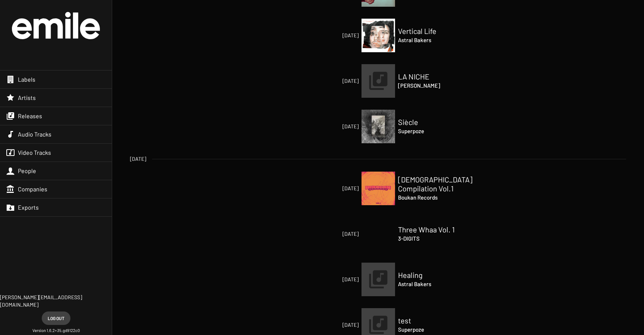  I want to click on span: Companies, so click(33, 189).